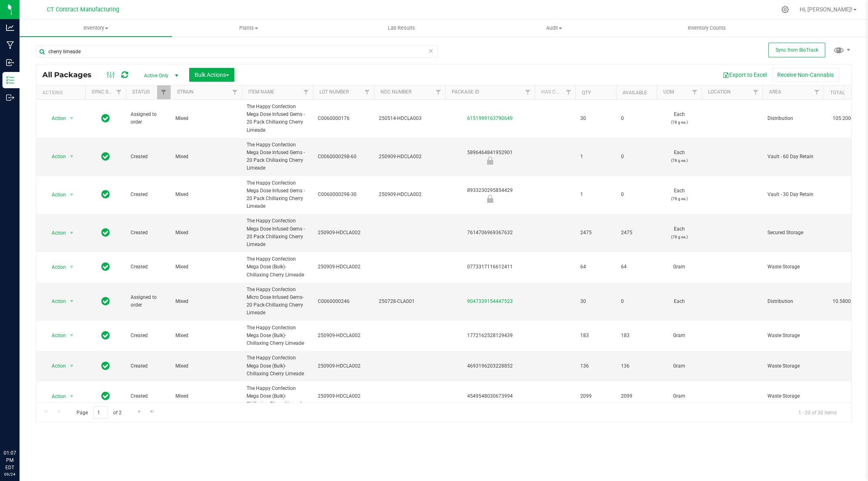 The width and height of the screenshot is (868, 481). Describe the element at coordinates (793, 396) in the screenshot. I see `span: Waste Storage` at that location.